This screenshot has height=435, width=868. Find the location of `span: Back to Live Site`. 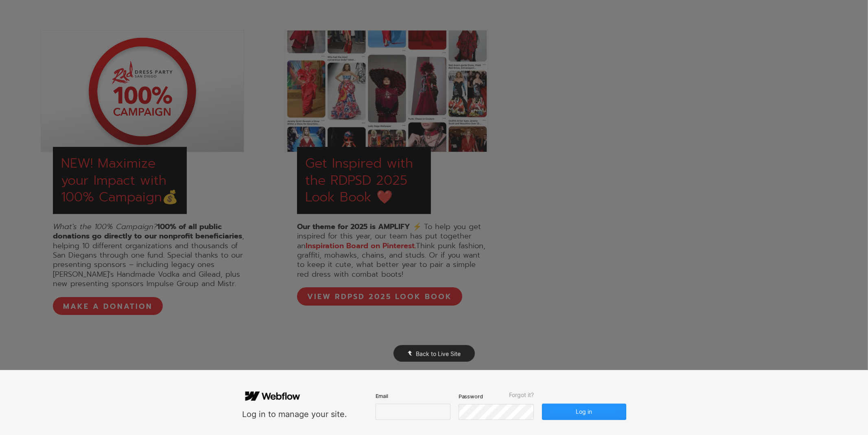

span: Back to Live Site is located at coordinates (439, 354).